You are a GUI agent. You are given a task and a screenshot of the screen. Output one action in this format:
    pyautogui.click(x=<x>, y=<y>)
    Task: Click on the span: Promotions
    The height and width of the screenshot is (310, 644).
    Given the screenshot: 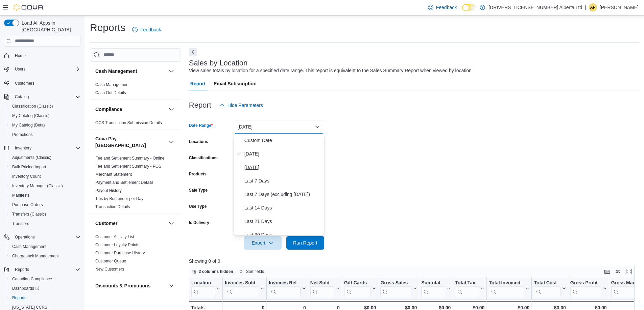 What is the action you would take?
    pyautogui.click(x=22, y=135)
    